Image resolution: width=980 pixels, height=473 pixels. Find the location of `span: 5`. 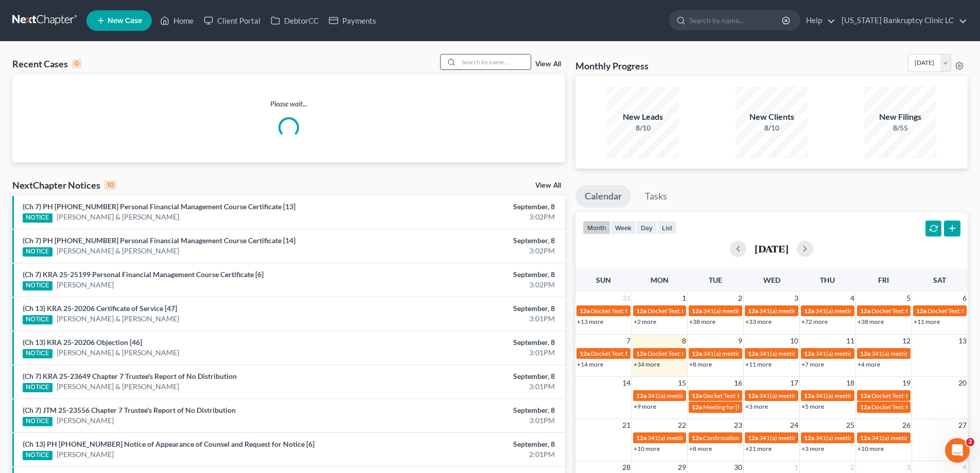

span: 5 is located at coordinates (909, 298).